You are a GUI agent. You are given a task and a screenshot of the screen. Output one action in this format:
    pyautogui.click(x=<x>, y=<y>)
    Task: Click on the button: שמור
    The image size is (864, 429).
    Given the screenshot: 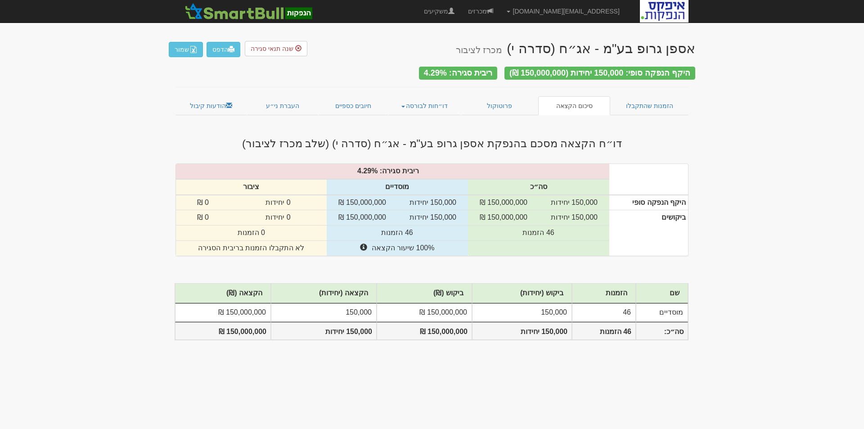 What is the action you would take?
    pyautogui.click(x=186, y=50)
    